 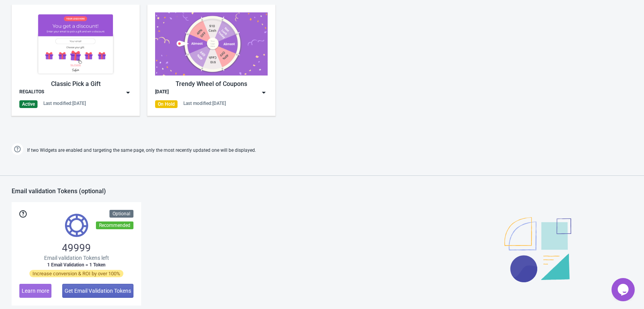 What do you see at coordinates (36, 291) in the screenshot?
I see `button: Learn more` at bounding box center [36, 291].